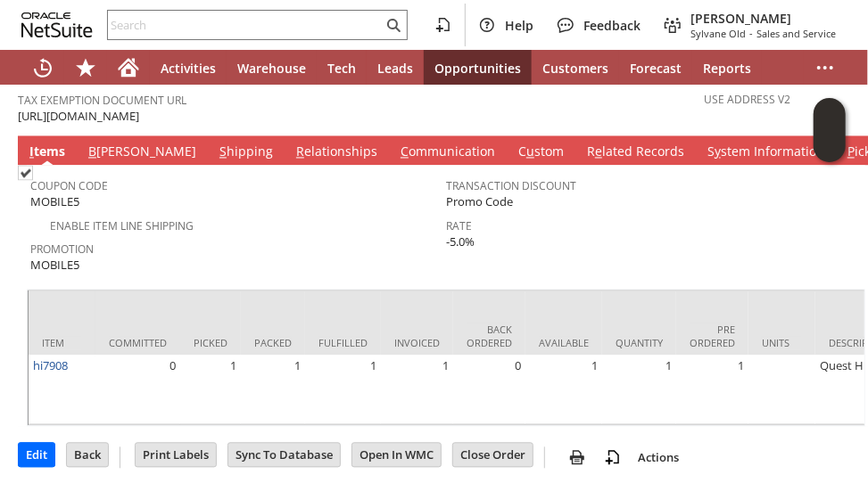 The width and height of the screenshot is (868, 491). What do you see at coordinates (25, 172) in the screenshot?
I see `img: Checked` at bounding box center [25, 172].